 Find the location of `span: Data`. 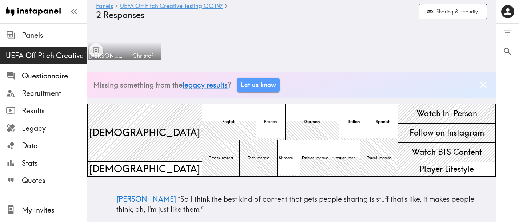

span: Data is located at coordinates (54, 146).